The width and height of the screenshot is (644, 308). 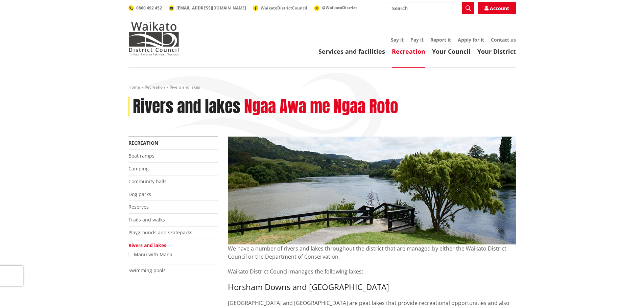 I want to click on span: WaikatoDistrictCouncil, so click(x=284, y=8).